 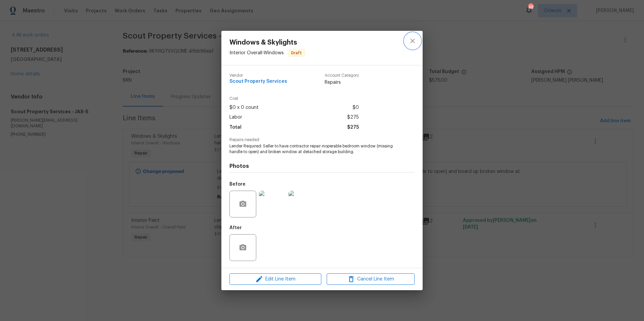 What do you see at coordinates (258, 75) in the screenshot?
I see `span: Vendor` at bounding box center [258, 75].